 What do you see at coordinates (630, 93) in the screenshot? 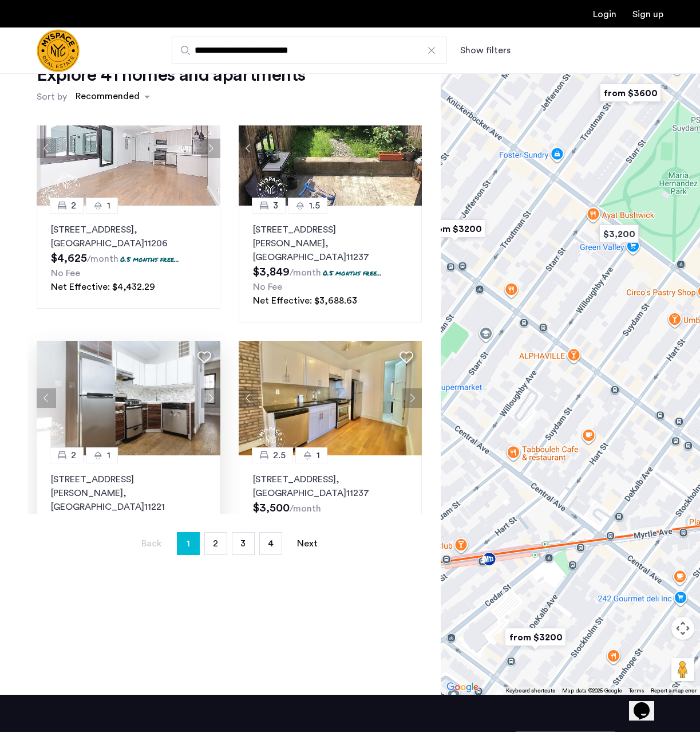
I see `div: from $3600` at bounding box center [630, 93].